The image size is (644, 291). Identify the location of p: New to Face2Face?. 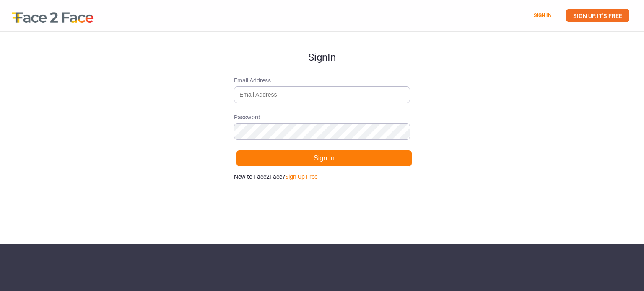
(322, 177).